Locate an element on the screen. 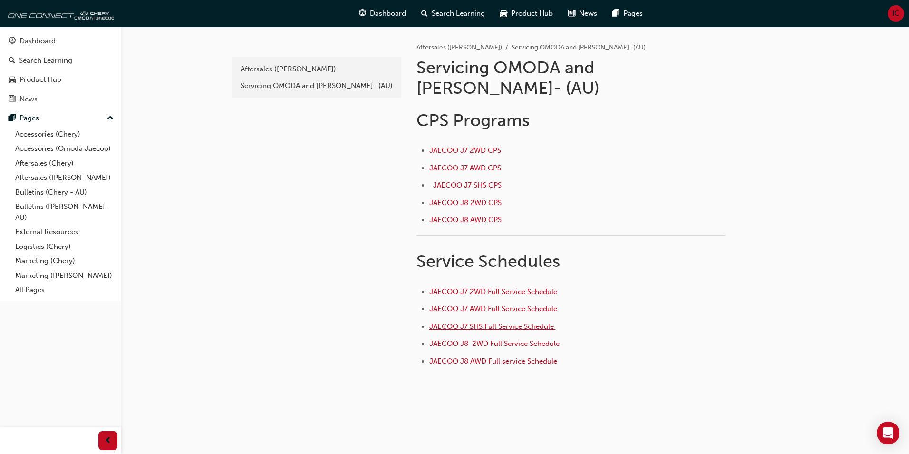  span: JAECOO J8 2WD CPS is located at coordinates (465, 203).